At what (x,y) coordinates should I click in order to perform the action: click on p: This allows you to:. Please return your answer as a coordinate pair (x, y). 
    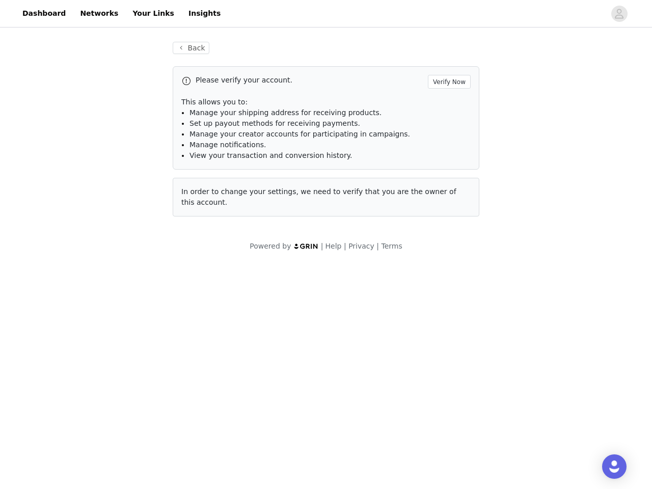
    Looking at the image, I should click on (326, 102).